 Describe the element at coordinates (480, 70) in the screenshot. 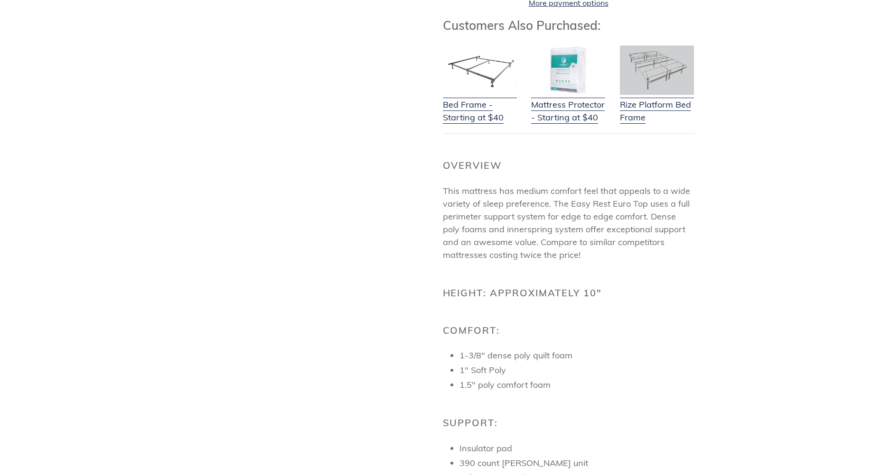

I see `img: Bed Frame` at that location.